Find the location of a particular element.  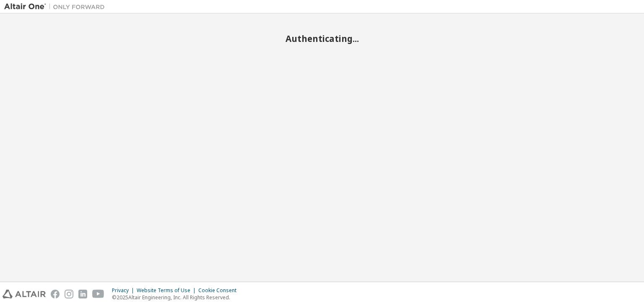

img: altair_logo.svg is located at coordinates (24, 294).